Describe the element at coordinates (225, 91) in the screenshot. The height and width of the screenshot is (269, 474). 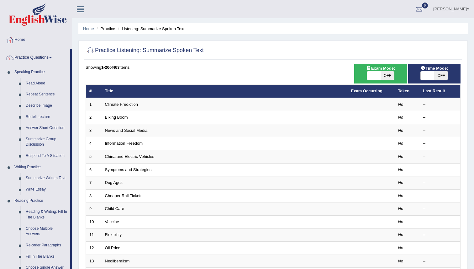
I see `th: Title` at that location.